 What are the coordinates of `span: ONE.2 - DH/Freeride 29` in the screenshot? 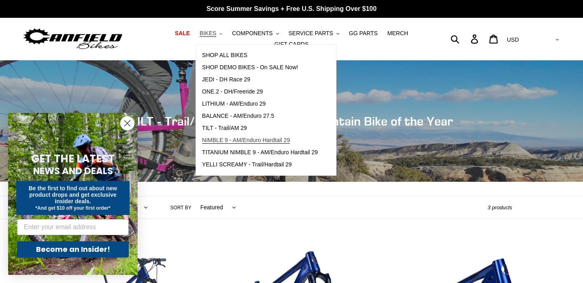 It's located at (232, 91).